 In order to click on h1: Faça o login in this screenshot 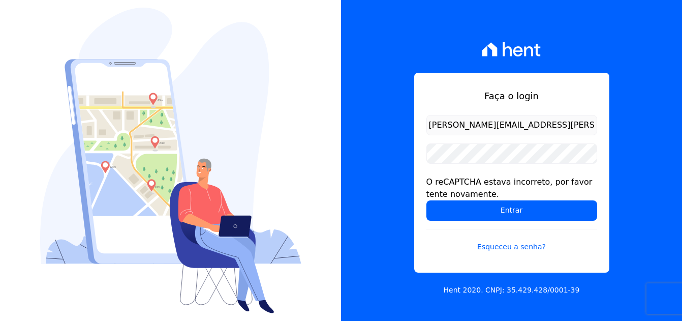, I will do `click(512, 96)`.